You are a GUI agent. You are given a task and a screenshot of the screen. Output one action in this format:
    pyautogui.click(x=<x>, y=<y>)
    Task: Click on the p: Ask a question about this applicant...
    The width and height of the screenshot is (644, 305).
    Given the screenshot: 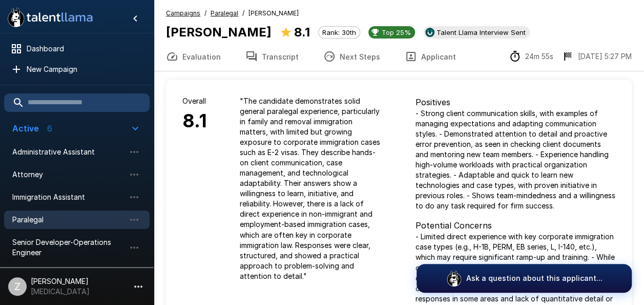 What is the action you would take?
    pyautogui.click(x=535, y=278)
    